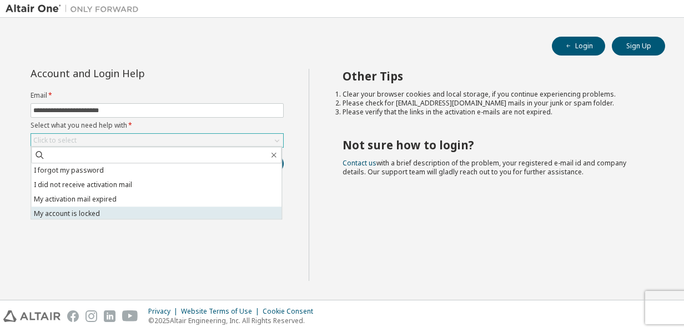  Describe the element at coordinates (638, 46) in the screenshot. I see `button: Sign Up` at that location.